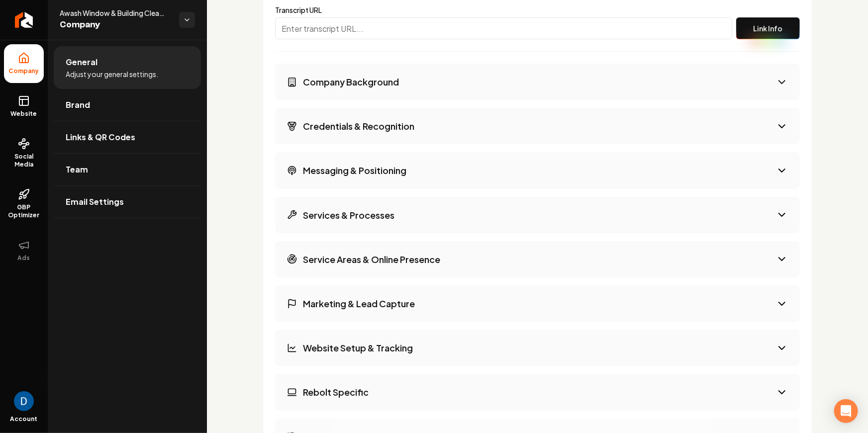  What do you see at coordinates (846, 412) in the screenshot?
I see `div: Open Intercom Messenger` at bounding box center [846, 412].